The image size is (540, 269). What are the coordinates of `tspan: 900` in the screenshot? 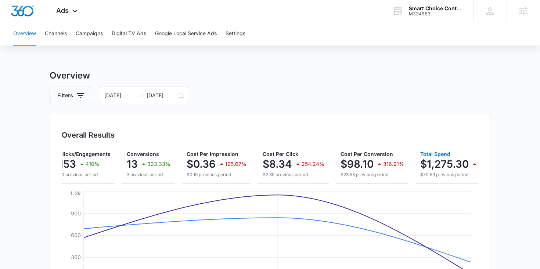 It's located at (76, 213).